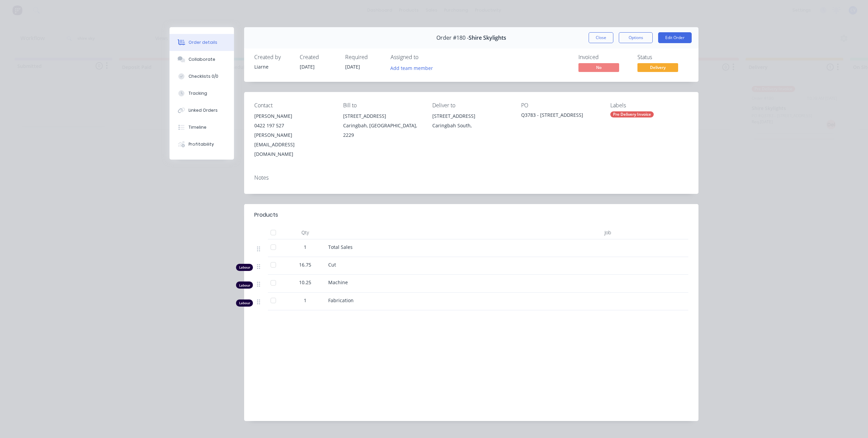 The width and height of the screenshot is (868, 438). What do you see at coordinates (658, 68) in the screenshot?
I see `button: Delivery` at bounding box center [658, 68].